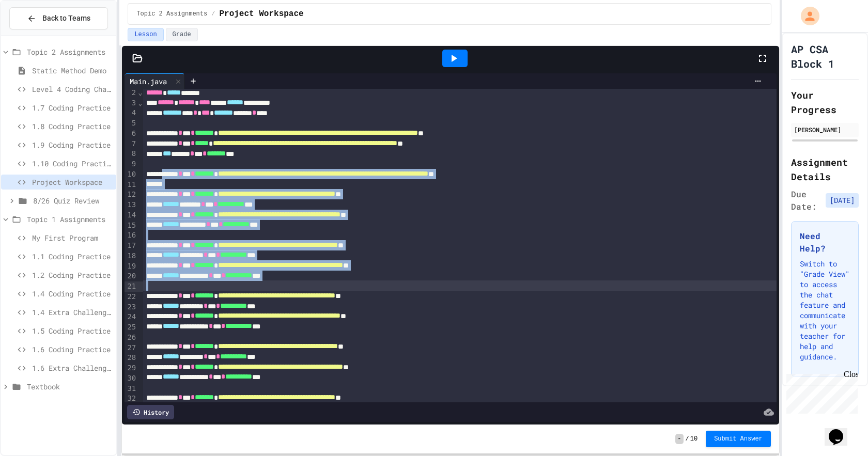 This screenshot has height=456, width=868. What do you see at coordinates (825, 310) in the screenshot?
I see `p: Switch to "Grade View" to access the chat feature and communicate with your teacher for help and ...` at bounding box center [825, 310].